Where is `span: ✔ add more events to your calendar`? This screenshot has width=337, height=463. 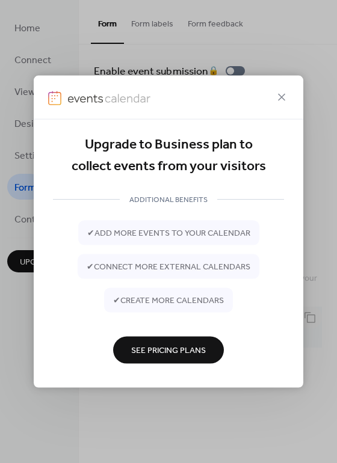 span: ✔ add more events to your calendar is located at coordinates (168, 233).